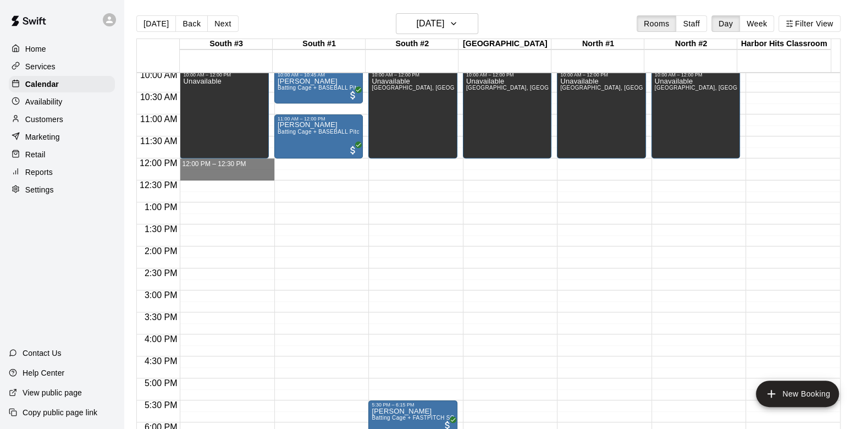  I want to click on button: Back, so click(191, 24).